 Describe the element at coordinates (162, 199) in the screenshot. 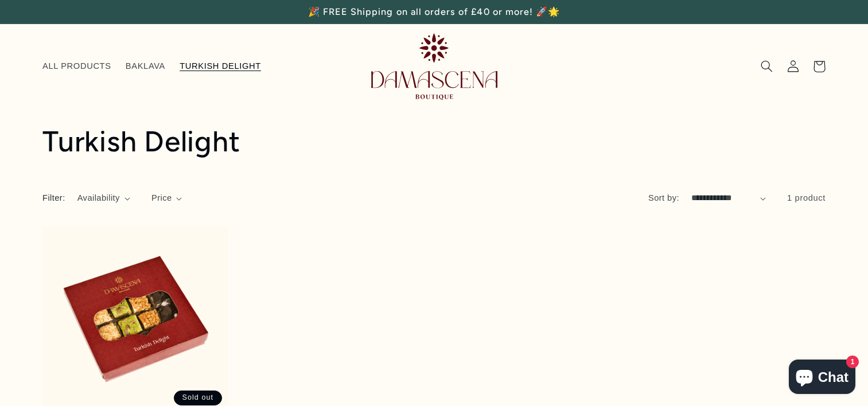

I see `span: Price` at that location.